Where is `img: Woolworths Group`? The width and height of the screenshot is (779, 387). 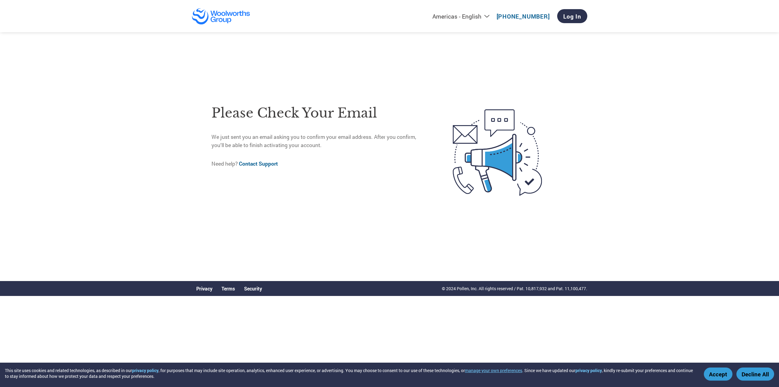
img: Woolworths Group is located at coordinates (221, 16).